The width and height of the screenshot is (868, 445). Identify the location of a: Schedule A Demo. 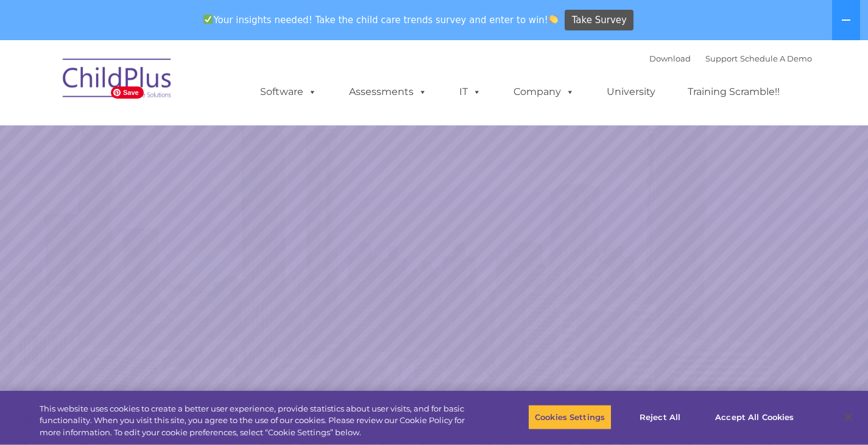
(776, 59).